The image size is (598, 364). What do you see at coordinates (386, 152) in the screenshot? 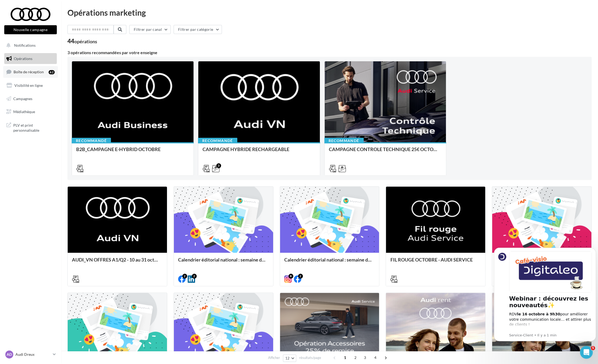
I see `div: CAMPAGNE CONTROLE TECHNIQUE 25€ OCTOBRE` at bounding box center [386, 152].